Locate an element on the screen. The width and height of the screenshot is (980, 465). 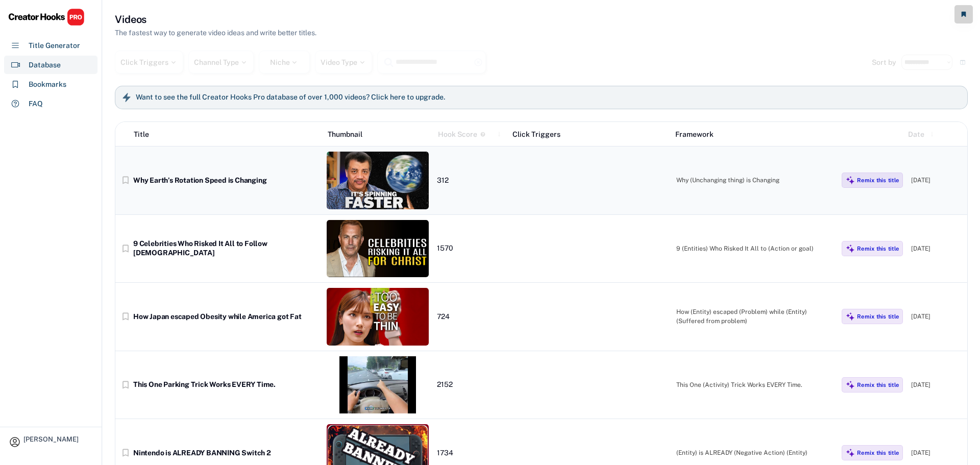
div: Database is located at coordinates (45, 64).